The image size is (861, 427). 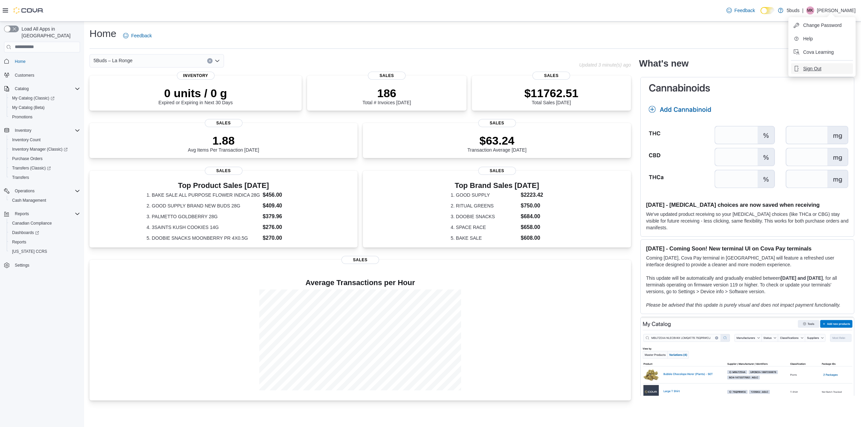 What do you see at coordinates (45, 251) in the screenshot?
I see `span: Washington CCRS` at bounding box center [45, 251].